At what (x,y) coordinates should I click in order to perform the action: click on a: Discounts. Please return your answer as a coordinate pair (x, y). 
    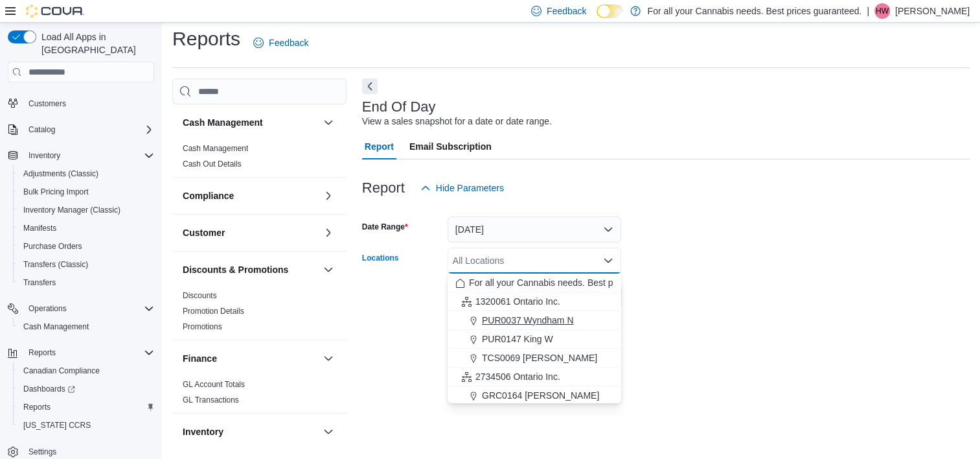
    Looking at the image, I should click on (200, 295).